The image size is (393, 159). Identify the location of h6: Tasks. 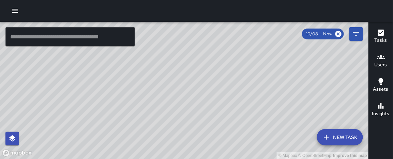
(380, 41).